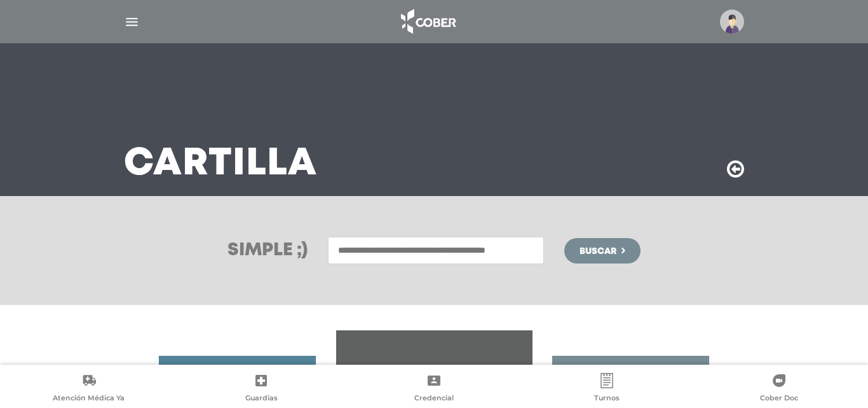 The image size is (868, 408). Describe the element at coordinates (132, 22) in the screenshot. I see `img: Cober_menu-lines-white.svg` at that location.